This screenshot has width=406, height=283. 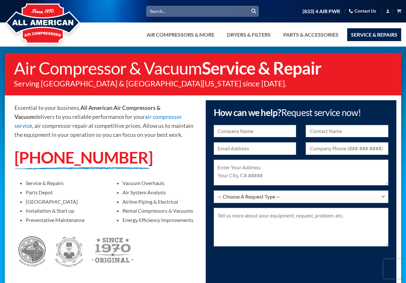 What do you see at coordinates (362, 11) in the screenshot?
I see `a: Contact Us` at bounding box center [362, 11].